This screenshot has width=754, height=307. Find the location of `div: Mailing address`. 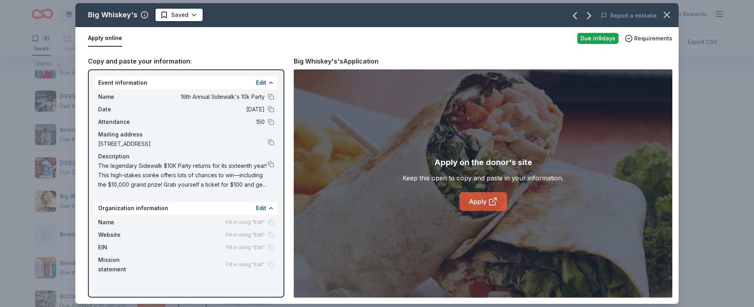

div: Mailing address is located at coordinates (186, 135).